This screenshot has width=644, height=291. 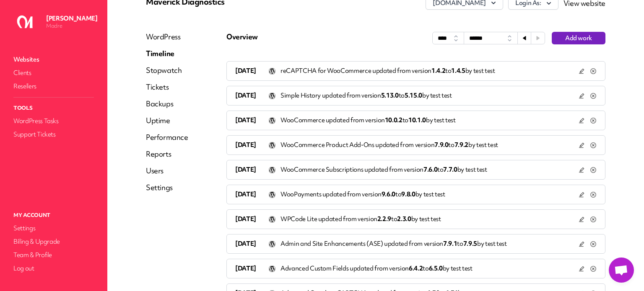 I want to click on a: Tickets, so click(x=167, y=87).